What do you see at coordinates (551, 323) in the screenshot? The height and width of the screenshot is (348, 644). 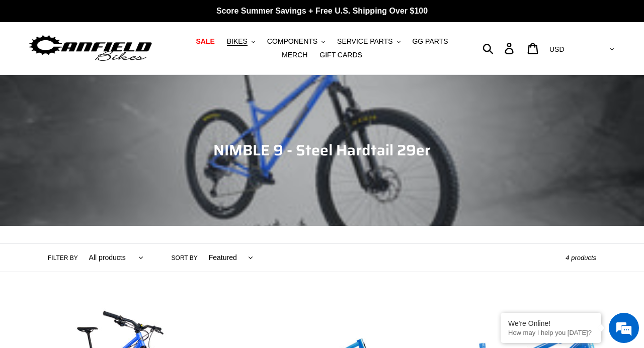 I see `div: We're Online!` at bounding box center [551, 323].